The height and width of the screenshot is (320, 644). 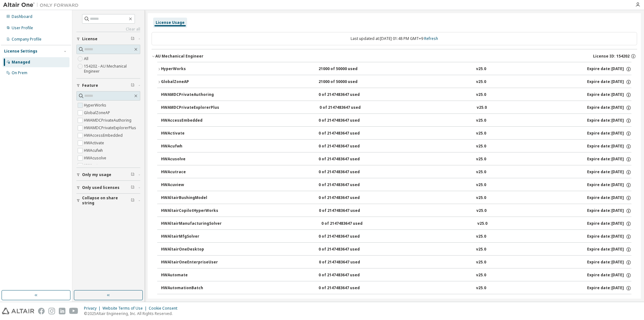 I want to click on div: HWAltairManufacturingSolver, so click(x=191, y=224).